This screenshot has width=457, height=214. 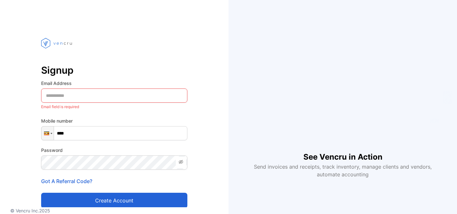 What do you see at coordinates (343, 152) in the screenshot?
I see `h1: See Vencru in Action` at bounding box center [343, 152].